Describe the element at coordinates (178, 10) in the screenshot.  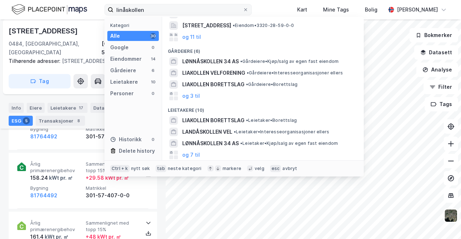
I see `input: Søk på adresse, matrikkel, gårdeiere, leietakere eller personer` at that location.